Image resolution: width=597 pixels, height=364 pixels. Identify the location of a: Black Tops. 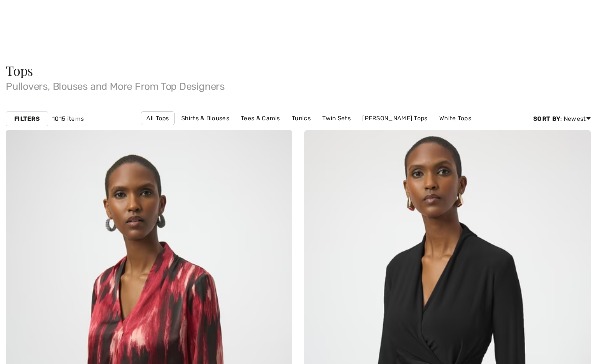
(270, 132).